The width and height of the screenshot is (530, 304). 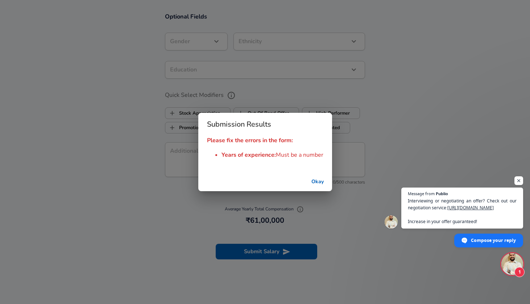 I want to click on span: Years of experience :, so click(x=249, y=155).